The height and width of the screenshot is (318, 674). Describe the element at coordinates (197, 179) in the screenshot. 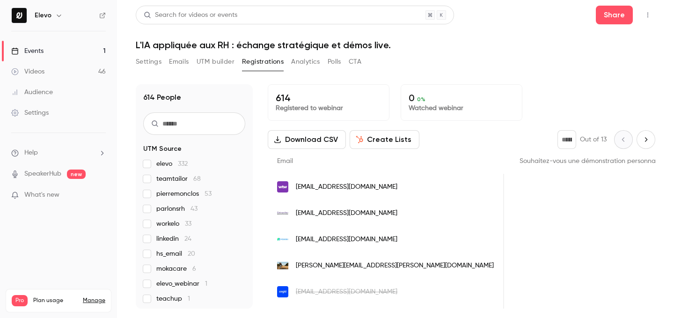

I see `span: 68` at that location.